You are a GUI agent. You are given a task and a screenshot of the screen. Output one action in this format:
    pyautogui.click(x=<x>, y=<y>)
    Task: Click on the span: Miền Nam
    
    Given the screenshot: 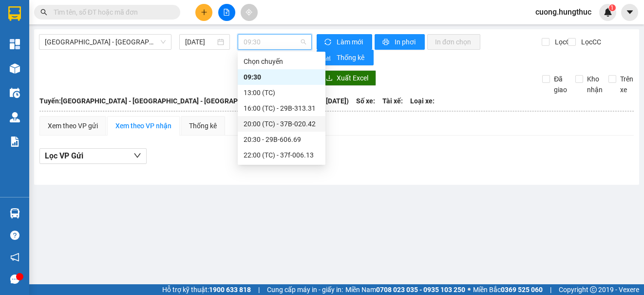 What is the action you would take?
    pyautogui.click(x=405, y=290)
    